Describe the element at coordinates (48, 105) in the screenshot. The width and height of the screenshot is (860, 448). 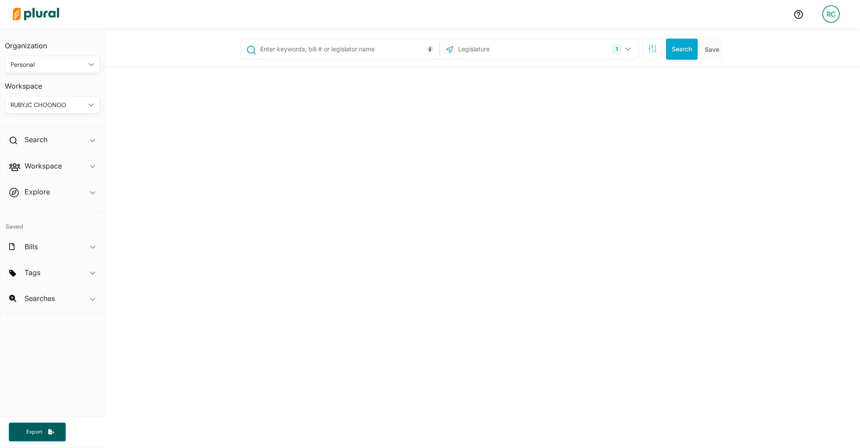
I see `div: RUBYJC CHOONOO` at that location.